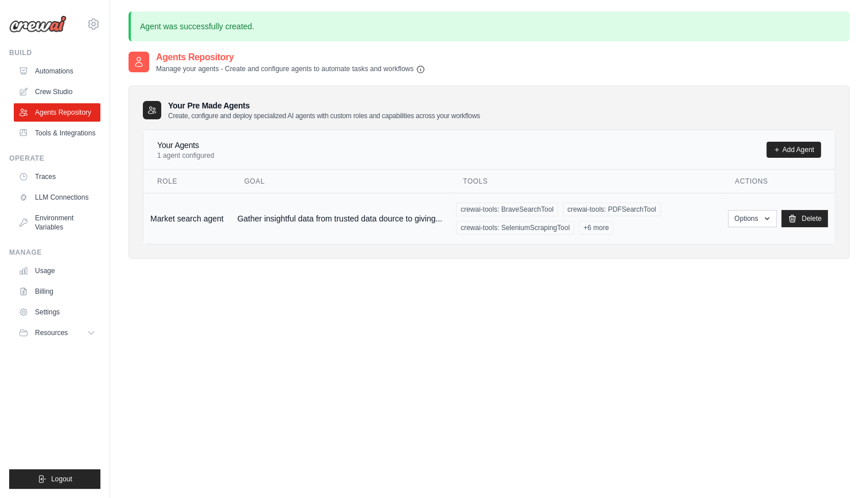  Describe the element at coordinates (340, 218) in the screenshot. I see `td: Gather insightful data from trusted data dource to giving...` at that location.